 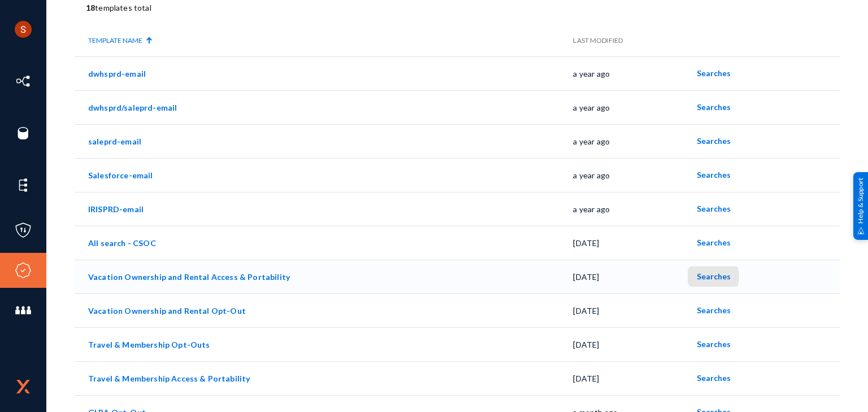 What do you see at coordinates (23, 310) in the screenshot?
I see `img: icon-members.svg` at bounding box center [23, 310].